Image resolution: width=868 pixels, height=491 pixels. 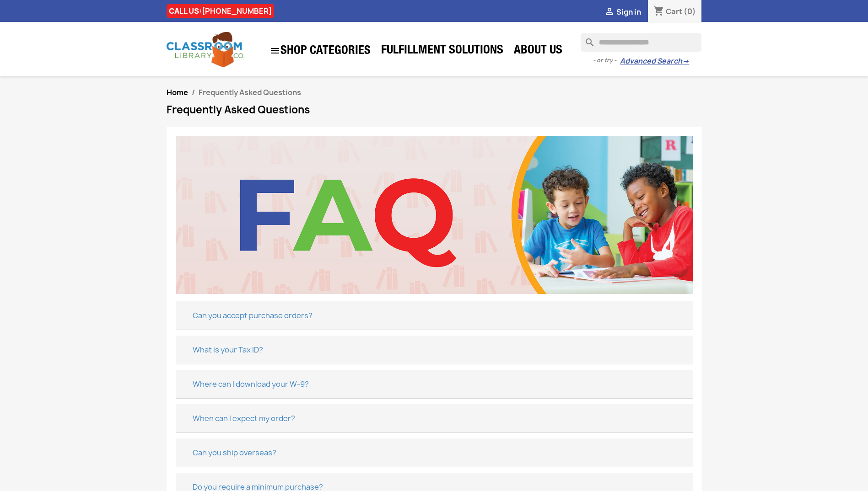 I want to click on span: - or try -, so click(x=606, y=60).